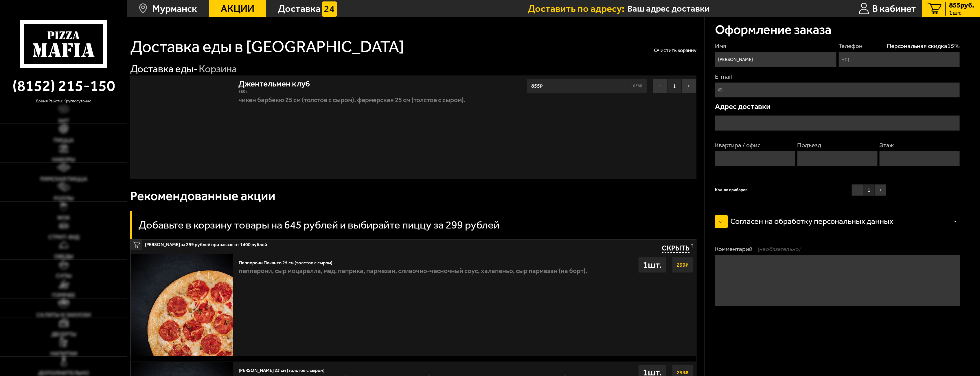 This screenshot has height=376, width=980. What do you see at coordinates (218, 69) in the screenshot?
I see `div: Корзина` at bounding box center [218, 69].